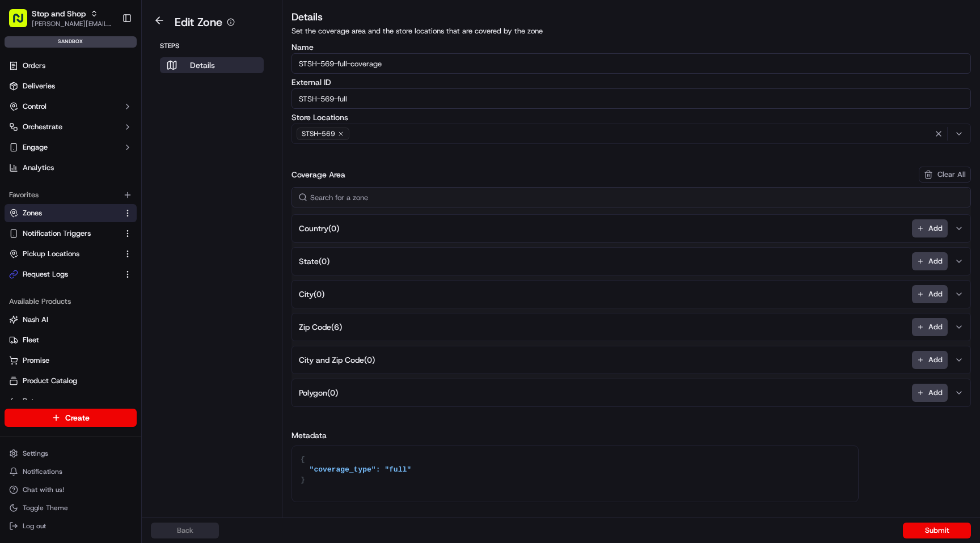 This screenshot has width=980, height=543. Describe the element at coordinates (71, 274) in the screenshot. I see `button: Request Logs` at that location.